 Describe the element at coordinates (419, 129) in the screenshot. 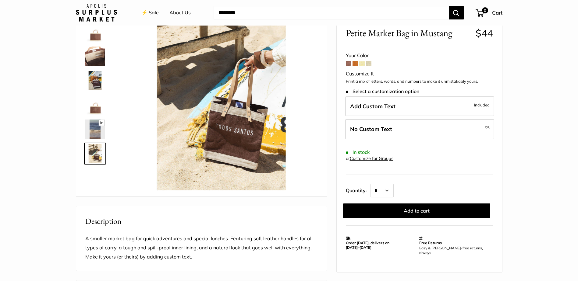

I see `label: Leave Blank` at that location.